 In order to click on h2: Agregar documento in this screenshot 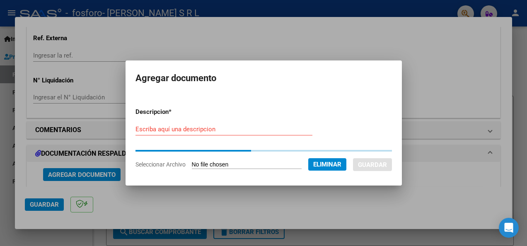, I will do `click(264, 78)`.